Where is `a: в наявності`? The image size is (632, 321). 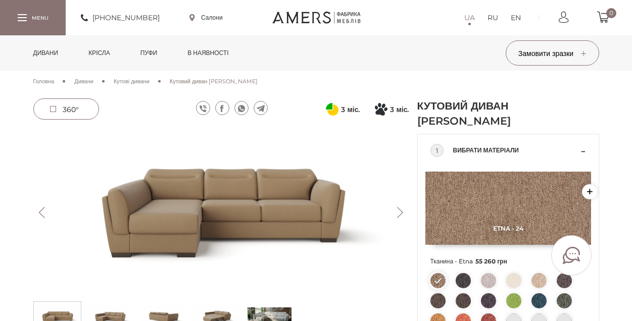
a: в наявності is located at coordinates (208, 53).